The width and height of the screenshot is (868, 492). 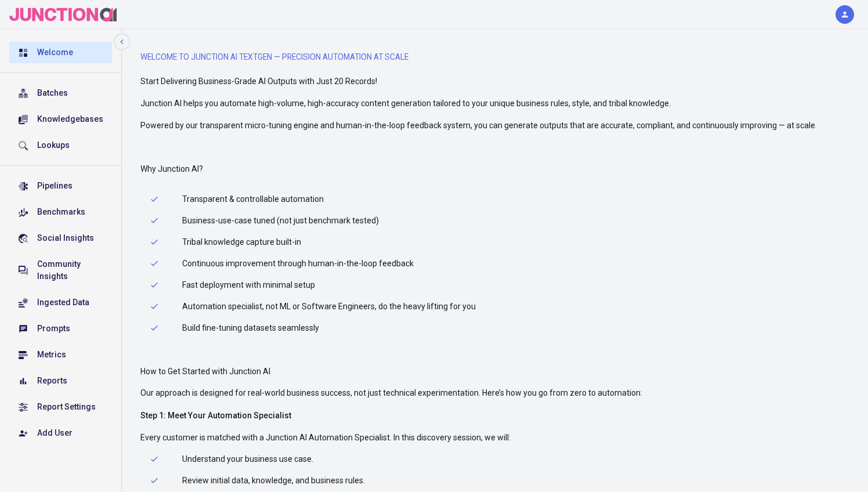 What do you see at coordinates (60, 329) in the screenshot?
I see `a: Prompts` at bounding box center [60, 329].